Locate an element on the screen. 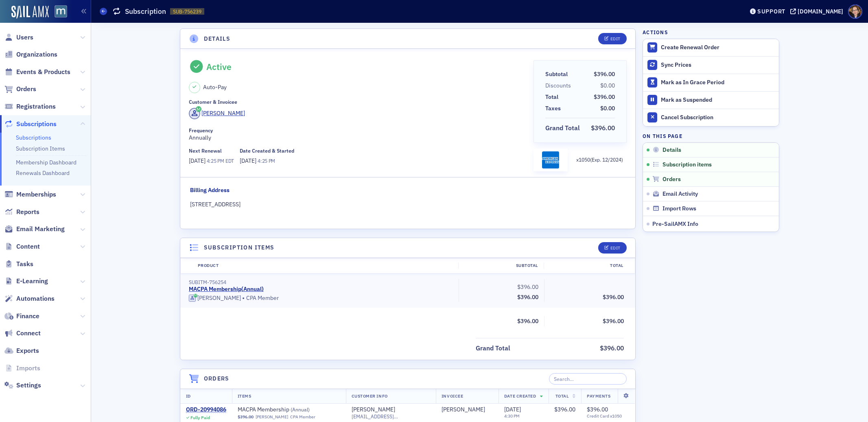 The width and height of the screenshot is (868, 422). span: Registrations is located at coordinates (36, 107).